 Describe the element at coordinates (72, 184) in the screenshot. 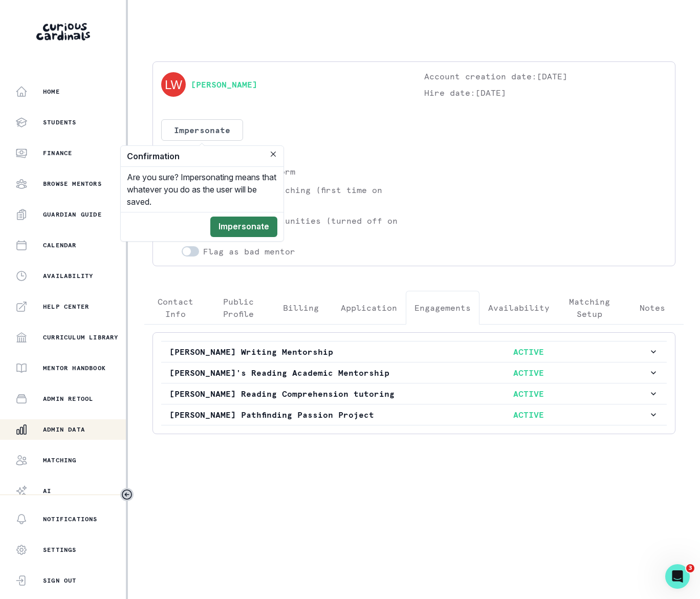

I see `p: Browse Mentors` at that location.